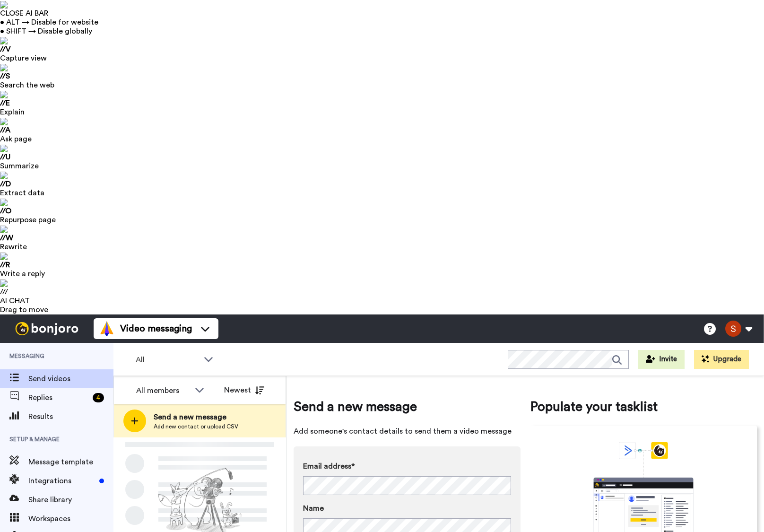 The image size is (764, 532). Describe the element at coordinates (196, 426) in the screenshot. I see `span: Add new contact or upload CSV` at that location.